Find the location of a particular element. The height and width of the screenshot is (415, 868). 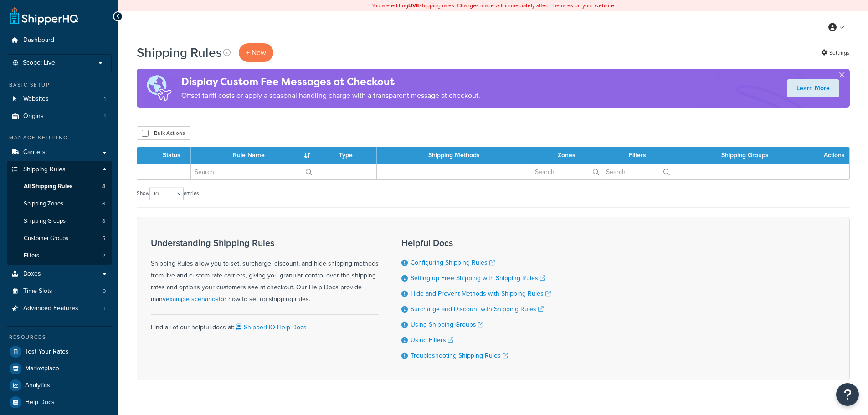

a: ShipperHQ Home is located at coordinates (44, 16).